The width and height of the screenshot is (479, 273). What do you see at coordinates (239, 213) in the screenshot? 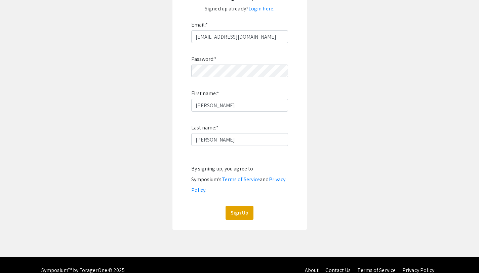
I see `button: Sign Up` at bounding box center [239, 213].